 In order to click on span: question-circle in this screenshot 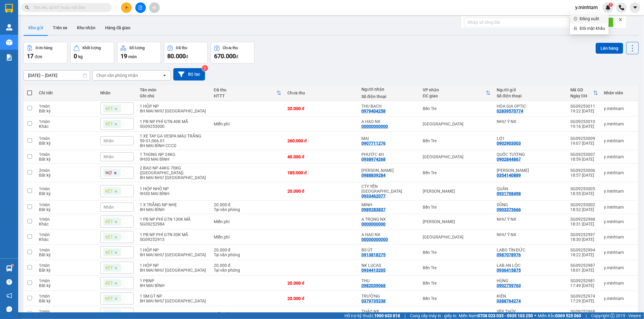, I will do `click(9, 282)`.